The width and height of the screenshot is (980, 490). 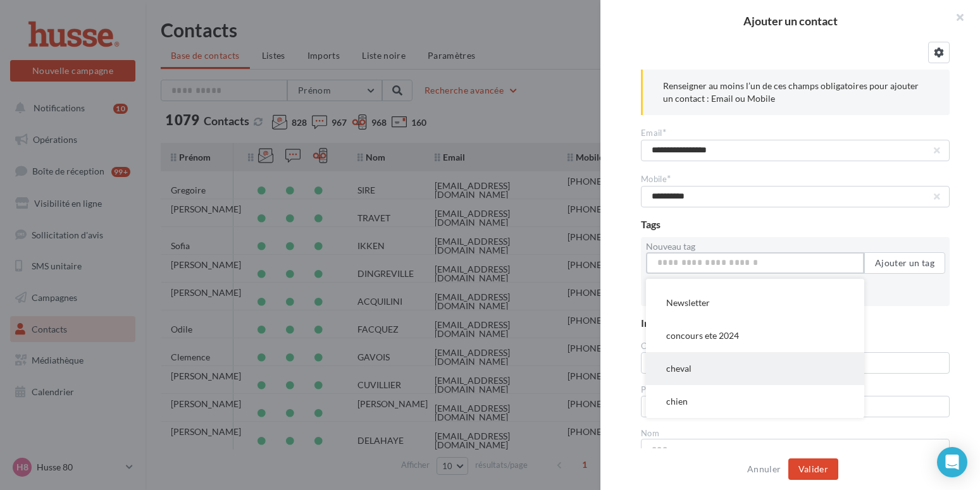 What do you see at coordinates (790, 21) in the screenshot?
I see `h2: Ajouter un contact` at bounding box center [790, 21].